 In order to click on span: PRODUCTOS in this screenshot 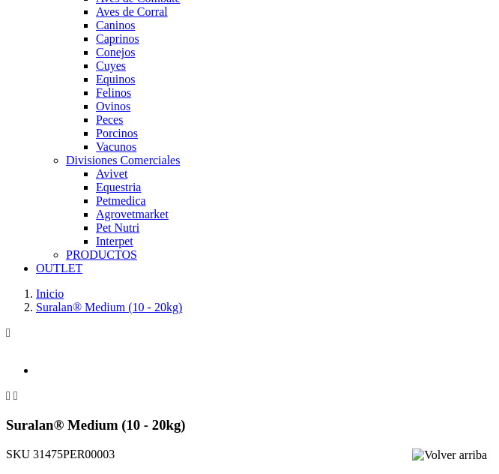, I will do `click(101, 254)`.